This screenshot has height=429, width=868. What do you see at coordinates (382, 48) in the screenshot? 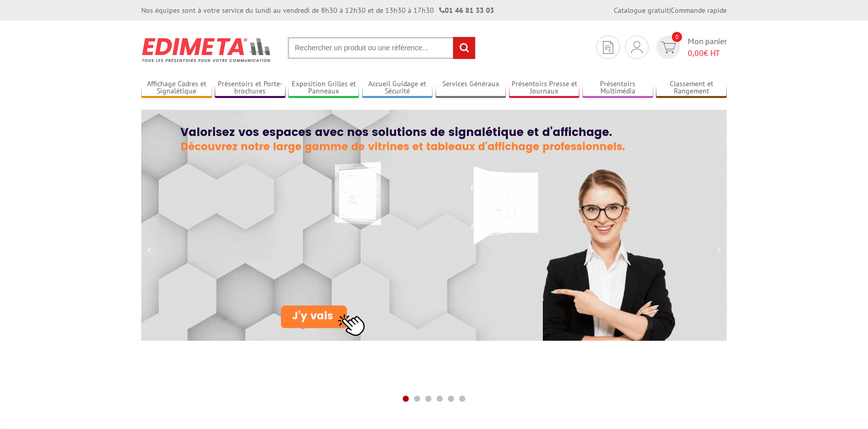
I see `input: Rechercher un produit ou une référence...` at bounding box center [382, 48].